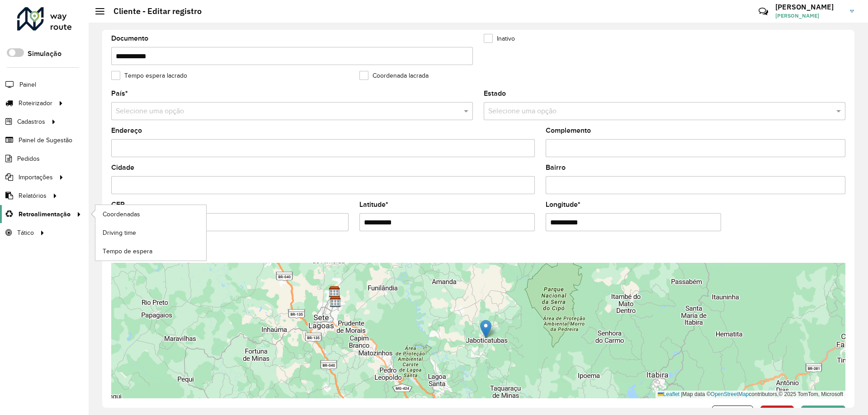 Image resolution: width=868 pixels, height=415 pixels. I want to click on div: Map data © contributors,© 2025 TomTom, Microsoft, so click(750, 395).